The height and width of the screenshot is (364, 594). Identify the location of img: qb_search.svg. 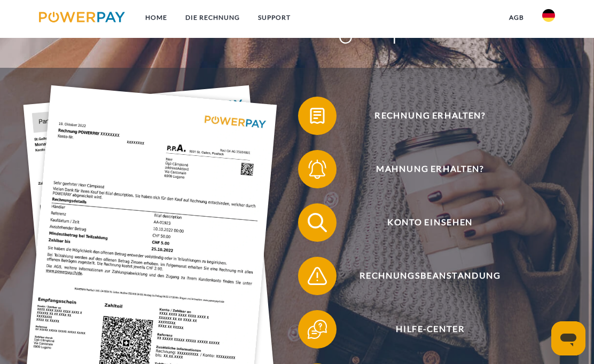
(317, 222).